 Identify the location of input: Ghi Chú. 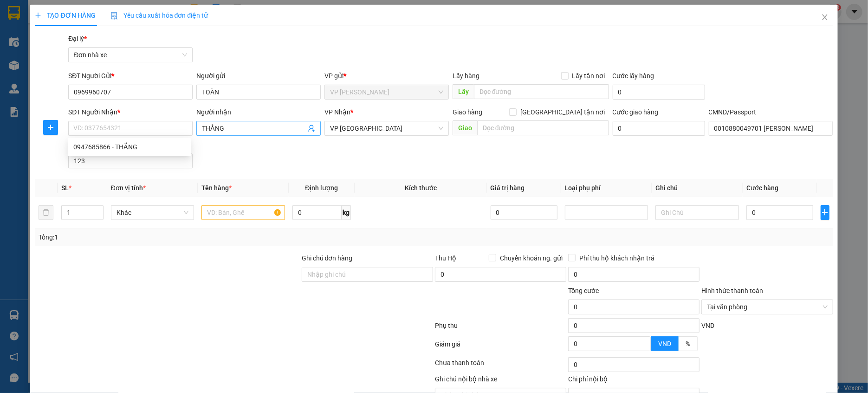
(697, 213).